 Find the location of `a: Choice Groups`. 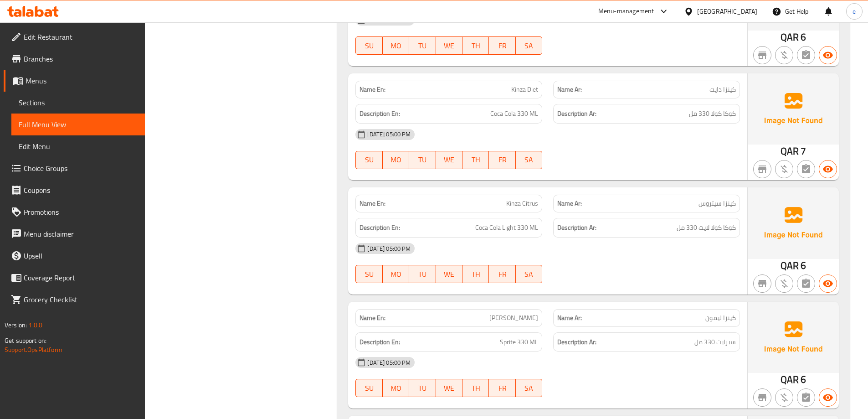

a: Choice Groups is located at coordinates (74, 168).